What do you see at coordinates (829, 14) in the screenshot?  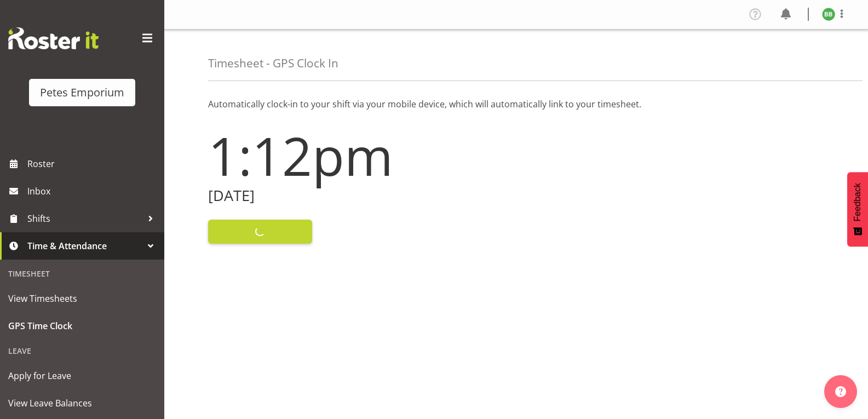 I see `img: beena-bist9974.jpg` at bounding box center [829, 14].